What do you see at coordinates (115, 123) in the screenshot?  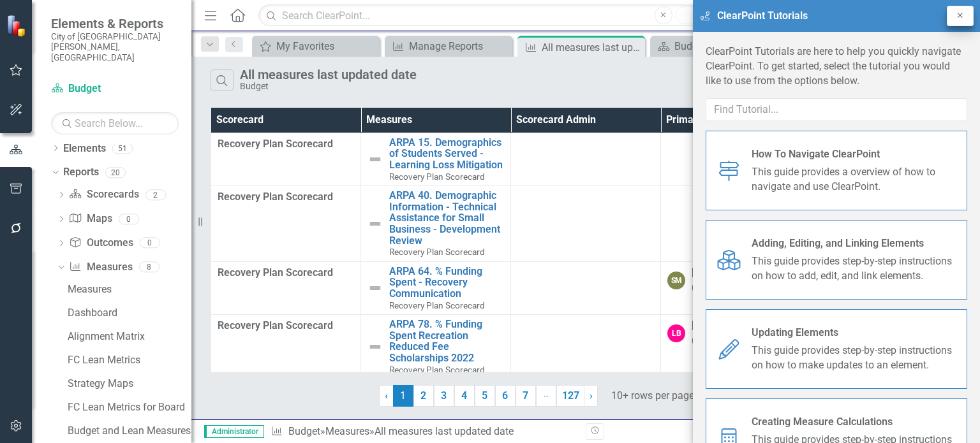 I see `input: Search Below...` at bounding box center [115, 123].